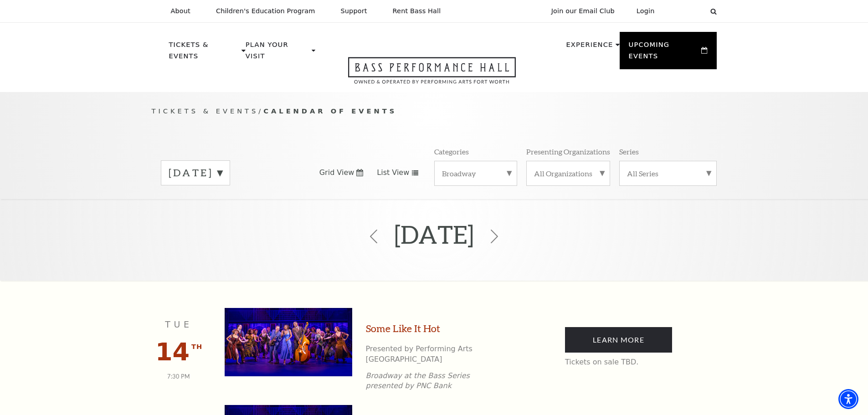 The width and height of the screenshot is (868, 415). What do you see at coordinates (180, 11) in the screenshot?
I see `p: About` at bounding box center [180, 11].